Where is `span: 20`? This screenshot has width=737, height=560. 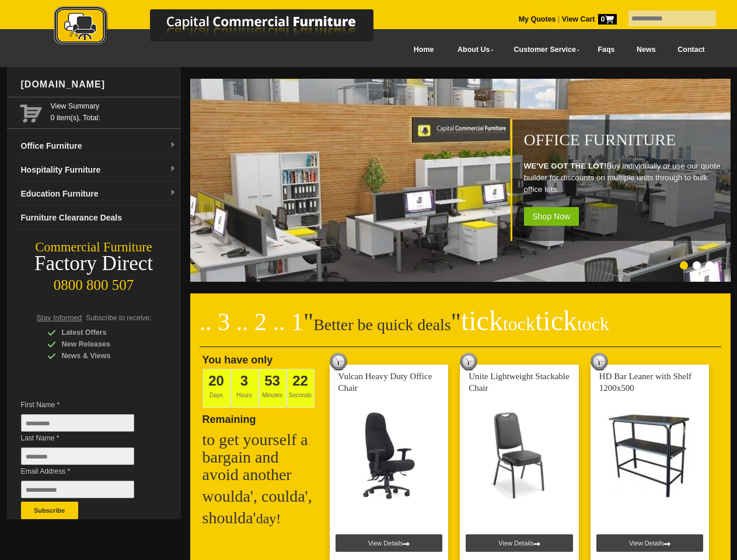 span: 20 is located at coordinates (216, 380).